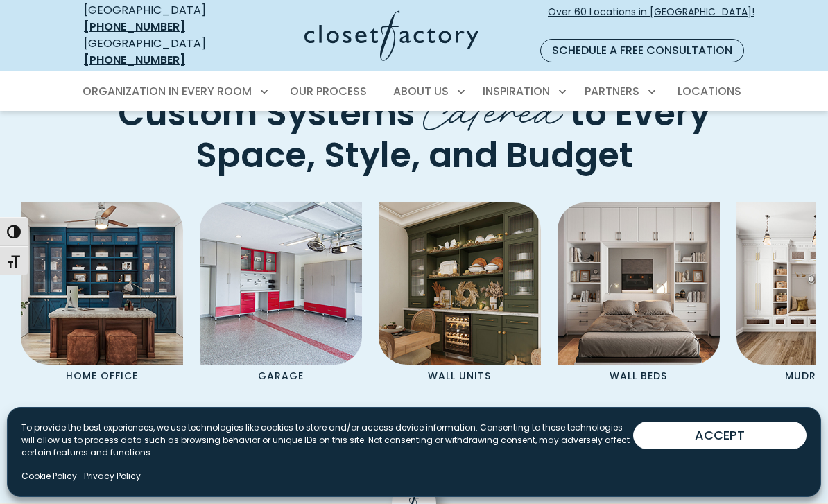 The width and height of the screenshot is (828, 504). I want to click on a: Cookie Policy, so click(49, 476).